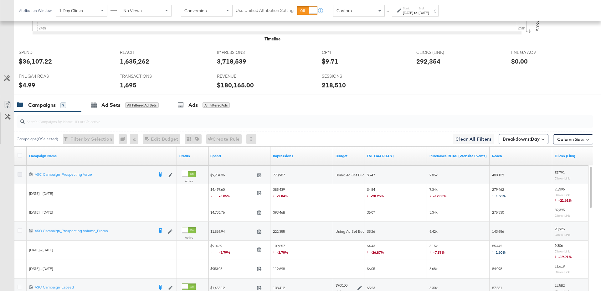 The width and height of the screenshot is (601, 291). What do you see at coordinates (279, 212) in the screenshot?
I see `span: 393,468` at bounding box center [279, 212].